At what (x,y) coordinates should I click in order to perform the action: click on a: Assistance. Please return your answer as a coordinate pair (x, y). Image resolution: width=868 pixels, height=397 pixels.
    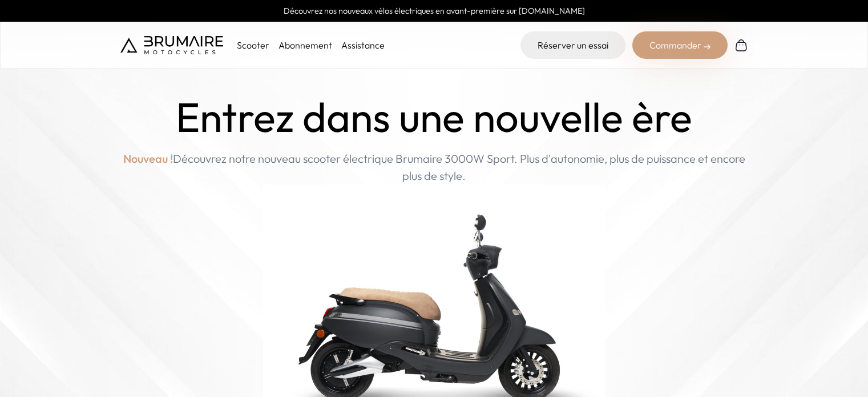
    Looking at the image, I should click on (363, 45).